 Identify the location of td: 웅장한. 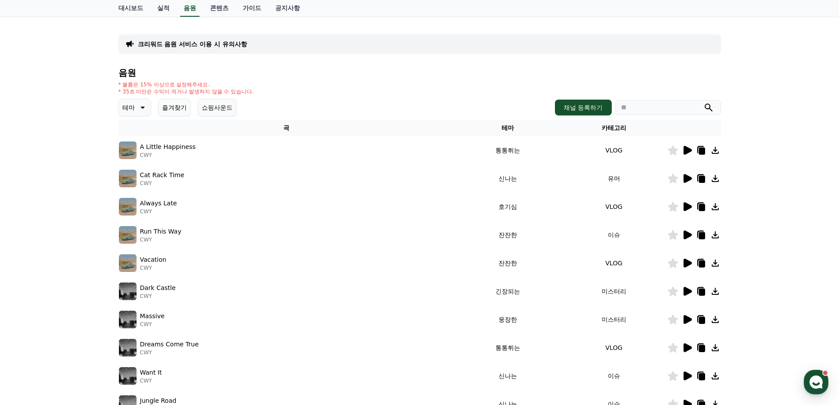
(507, 319).